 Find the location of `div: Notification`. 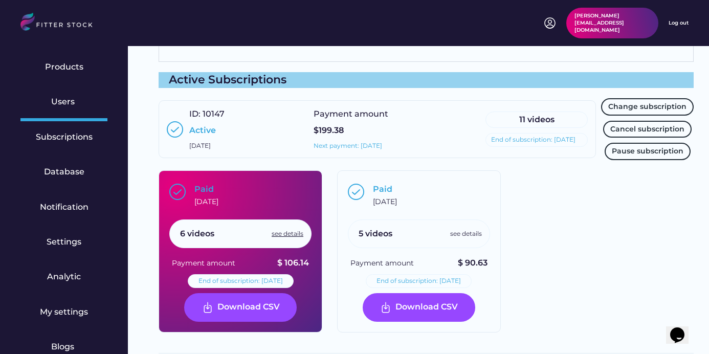

div: Notification is located at coordinates (64, 207).